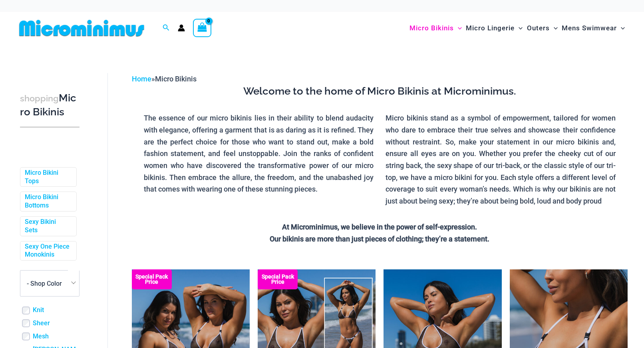 The width and height of the screenshot is (644, 348). Describe the element at coordinates (47, 226) in the screenshot. I see `a: Sexy Bikini Sets` at that location.